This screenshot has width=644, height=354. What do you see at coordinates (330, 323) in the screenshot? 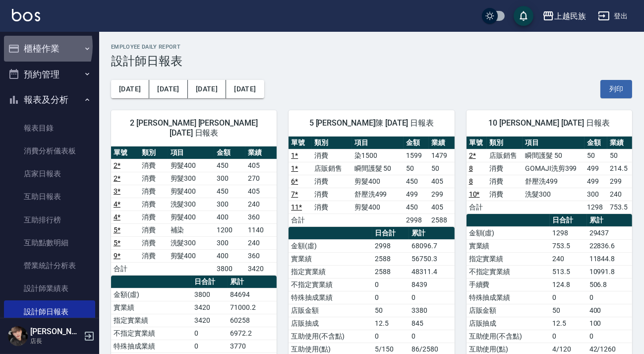
I see `td: 店販抽成` at bounding box center [330, 323].